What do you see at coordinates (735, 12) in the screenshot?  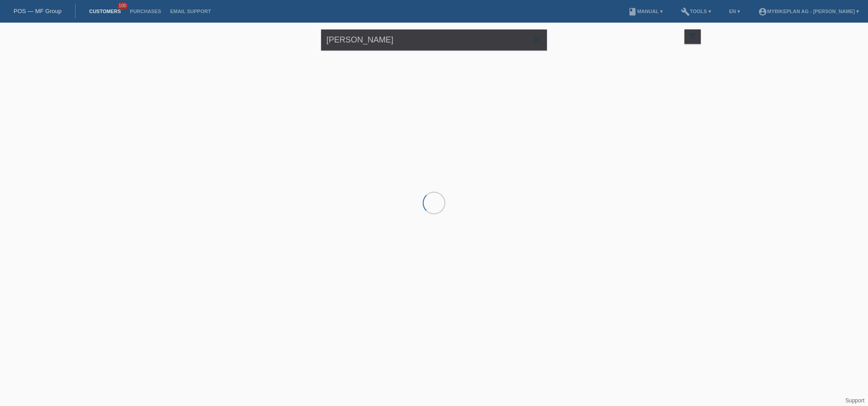 I see `a: EN ▾` at bounding box center [735, 12].